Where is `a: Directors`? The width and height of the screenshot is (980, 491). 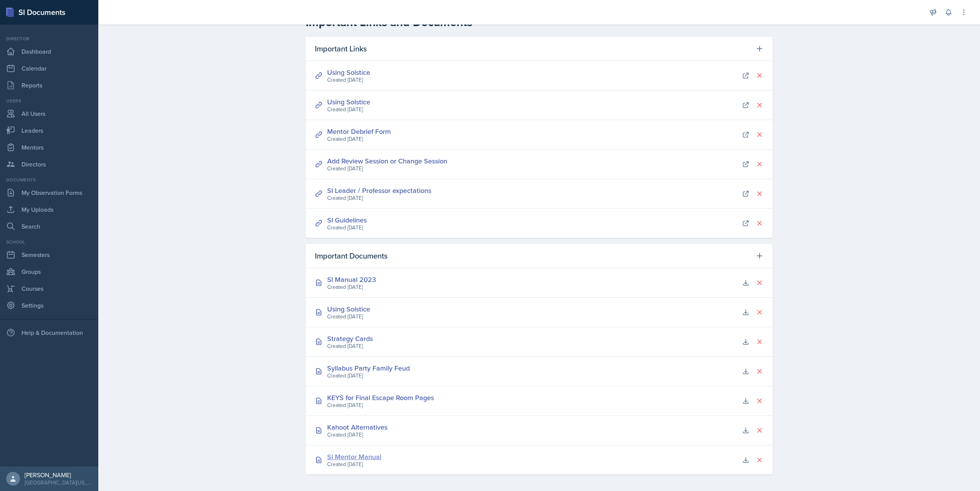
a: Directors is located at coordinates (49, 164).